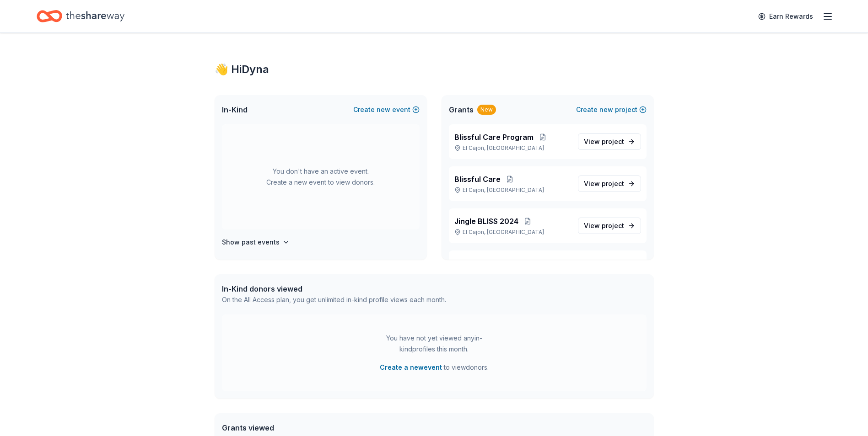 Image resolution: width=868 pixels, height=436 pixels. I want to click on a: Earn Rewards, so click(786, 17).